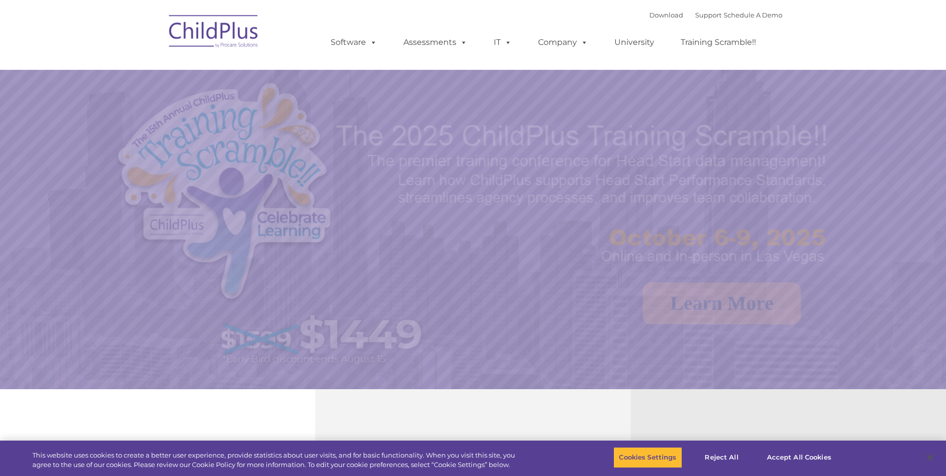 The width and height of the screenshot is (946, 476). What do you see at coordinates (718, 42) in the screenshot?
I see `a: Training Scramble!!` at bounding box center [718, 42].